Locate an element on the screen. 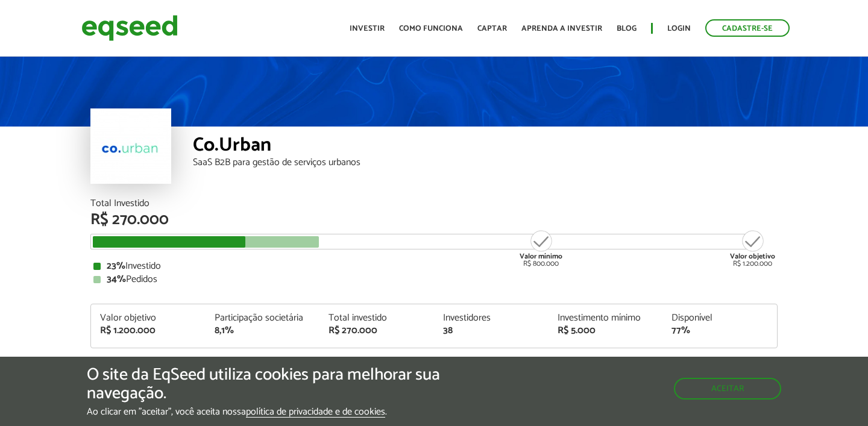  strong: Valor mínimo is located at coordinates (541, 256).